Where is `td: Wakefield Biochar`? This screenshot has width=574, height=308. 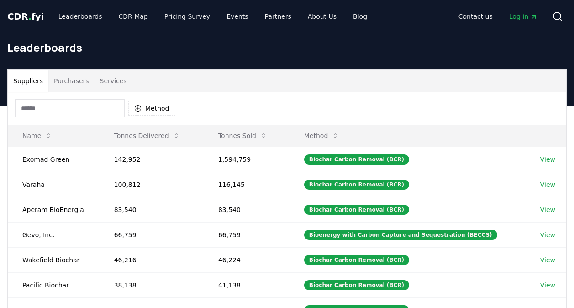 td: Wakefield Biochar is located at coordinates (53, 260).